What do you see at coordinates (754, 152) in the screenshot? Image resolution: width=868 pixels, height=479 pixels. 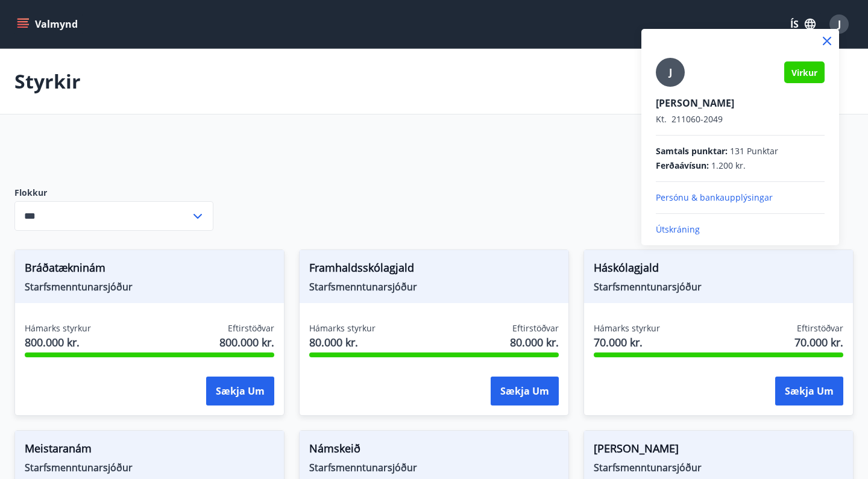 I see `span: 131 Punktar` at bounding box center [754, 152].